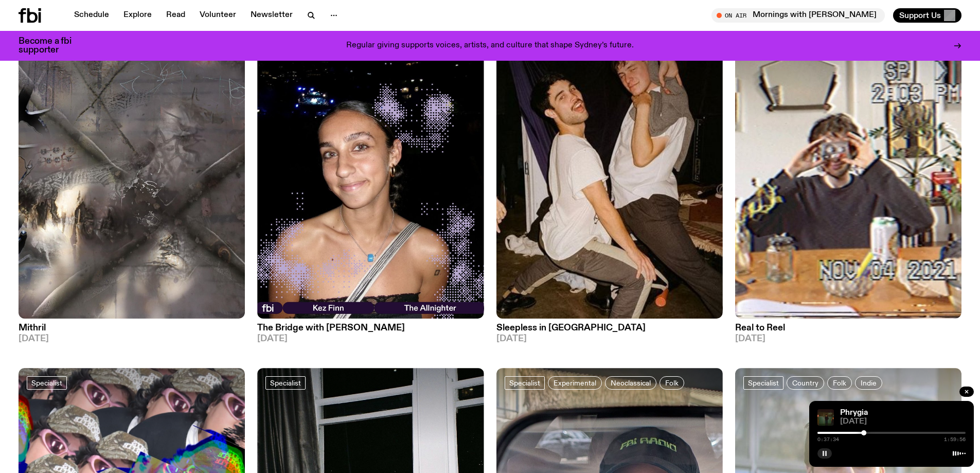  I want to click on img: Jasper Craig Adams holds a vintage camera to his eye, obscuring his face. He is wearing a grey ju..., so click(848, 167).